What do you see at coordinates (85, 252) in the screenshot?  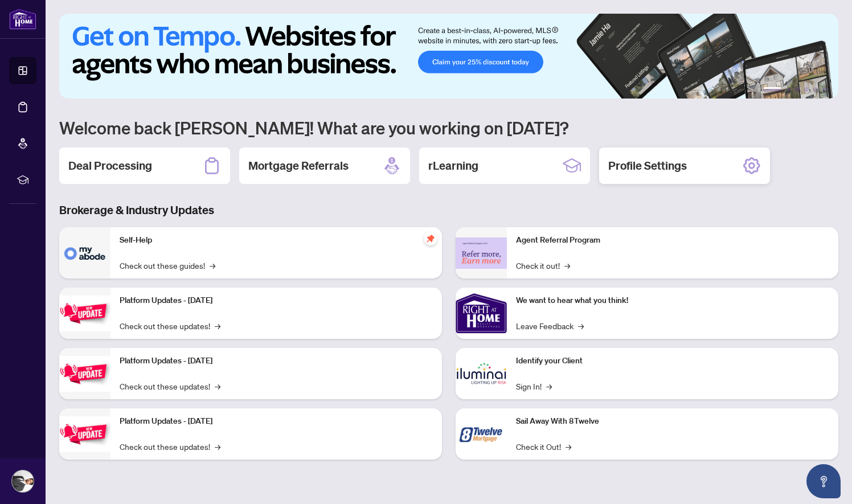 I see `img: Self-Help` at bounding box center [85, 252].